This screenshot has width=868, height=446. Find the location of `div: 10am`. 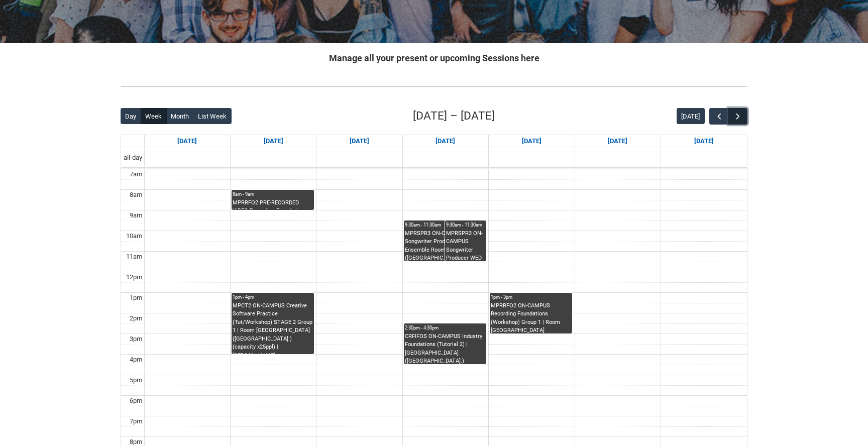

div: 10am is located at coordinates (134, 236).